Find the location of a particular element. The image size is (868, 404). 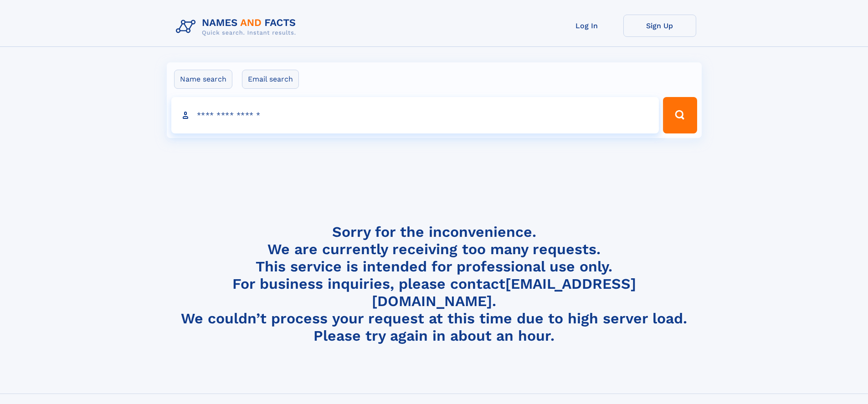

img: Logo Names and Facts is located at coordinates (238, 27).